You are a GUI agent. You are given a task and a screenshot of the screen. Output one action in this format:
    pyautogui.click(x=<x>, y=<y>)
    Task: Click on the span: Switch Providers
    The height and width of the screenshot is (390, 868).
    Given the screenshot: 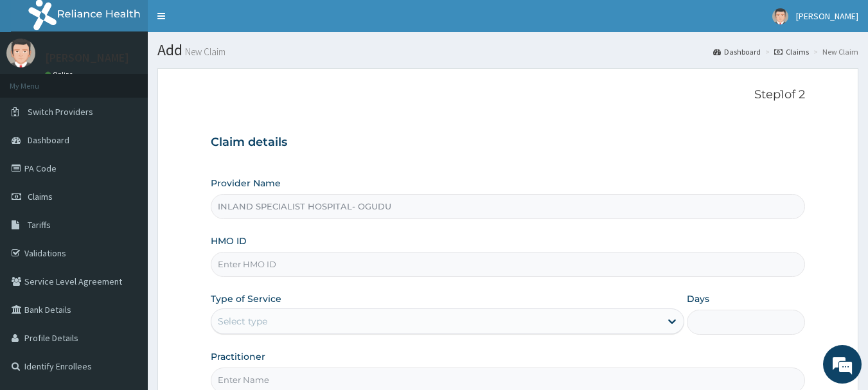 What is the action you would take?
    pyautogui.click(x=60, y=112)
    